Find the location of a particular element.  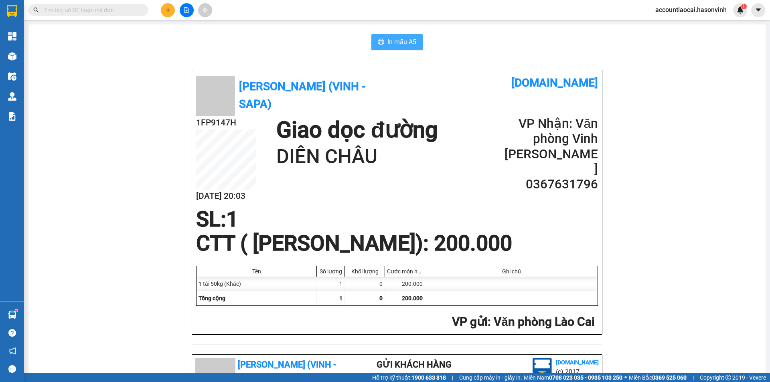

span: In mẫu A5 is located at coordinates (402, 42).